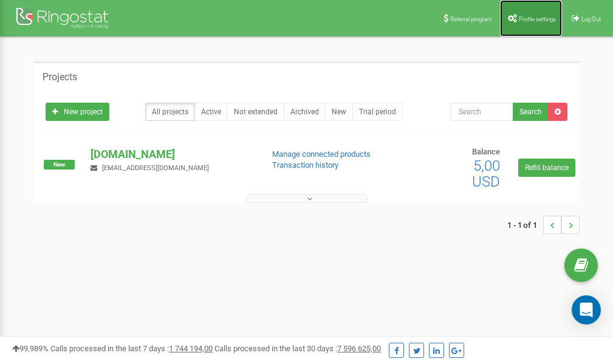 The image size is (613, 364). Describe the element at coordinates (211, 112) in the screenshot. I see `a: Active` at that location.